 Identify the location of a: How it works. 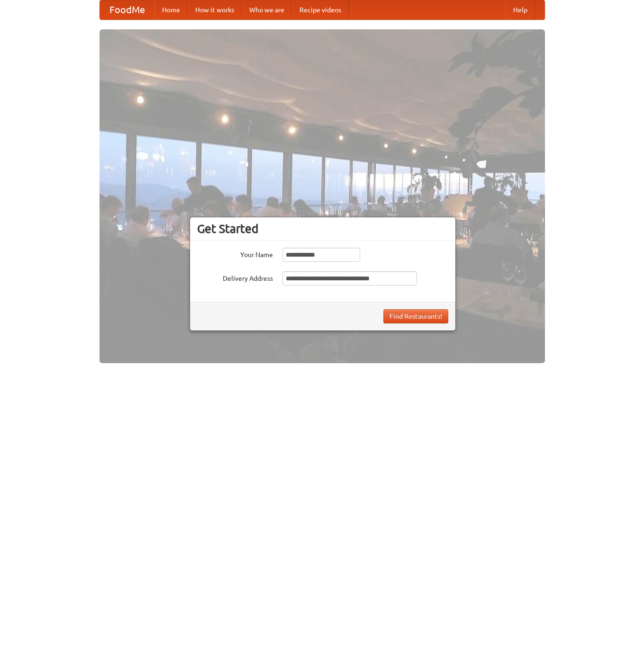
(215, 10).